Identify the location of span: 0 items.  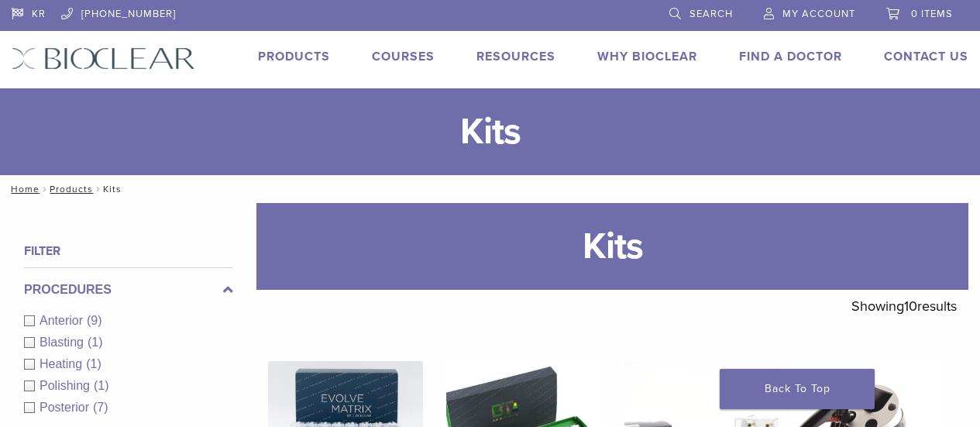
(932, 14).